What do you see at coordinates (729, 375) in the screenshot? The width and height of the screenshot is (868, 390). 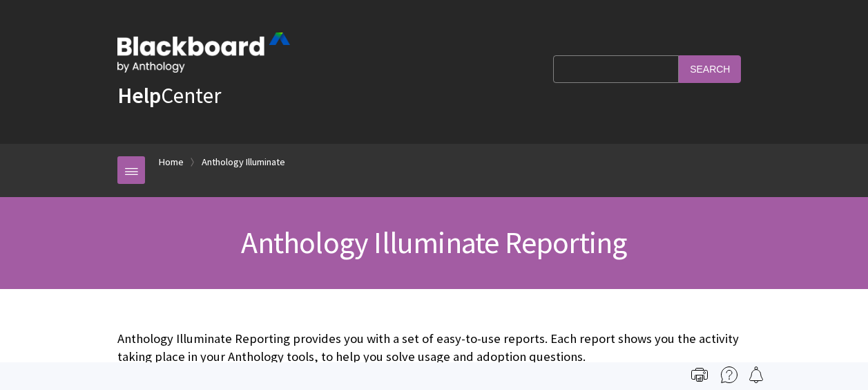 I see `img: More help` at bounding box center [729, 375].